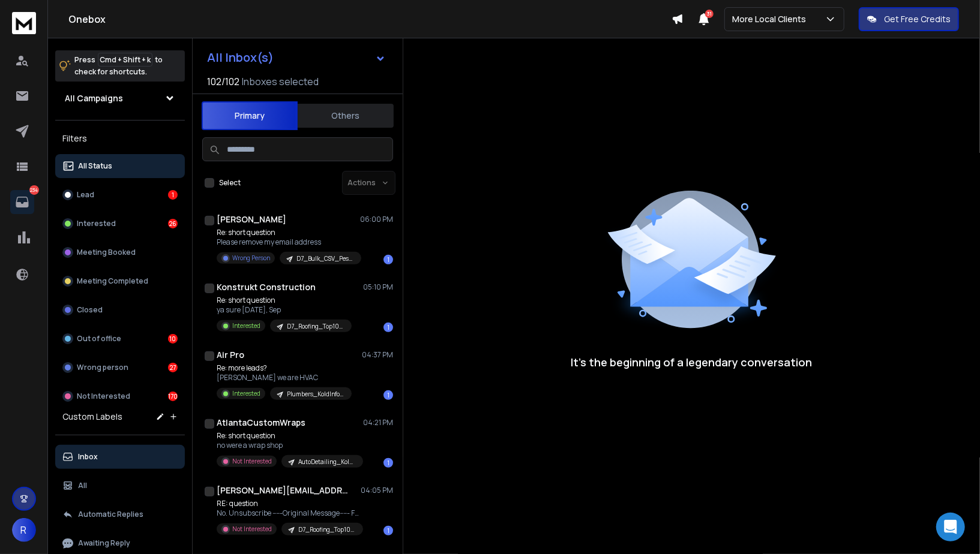 Image resolution: width=980 pixels, height=554 pixels. What do you see at coordinates (378, 355) in the screenshot?
I see `p: 04:37 PM` at bounding box center [378, 355].